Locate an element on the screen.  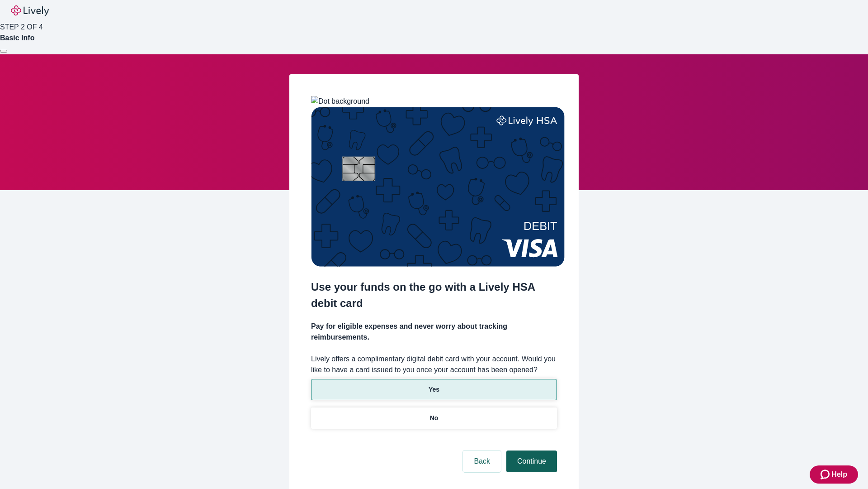
p: Yes is located at coordinates (434, 389).